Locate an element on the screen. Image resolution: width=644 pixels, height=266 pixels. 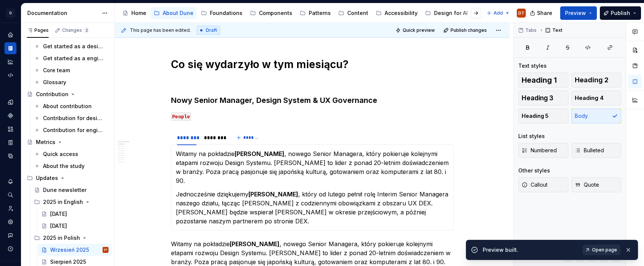
div: Documentation is located at coordinates (63, 13).